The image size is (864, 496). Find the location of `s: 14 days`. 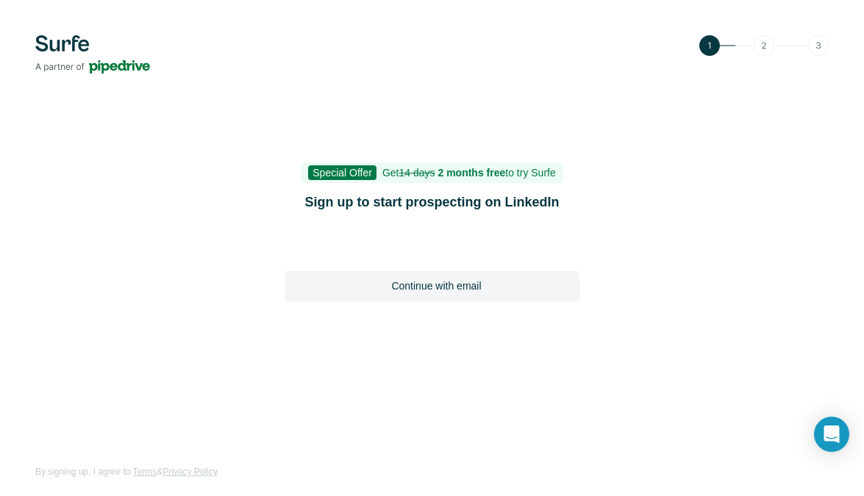

s: 14 days is located at coordinates (417, 173).